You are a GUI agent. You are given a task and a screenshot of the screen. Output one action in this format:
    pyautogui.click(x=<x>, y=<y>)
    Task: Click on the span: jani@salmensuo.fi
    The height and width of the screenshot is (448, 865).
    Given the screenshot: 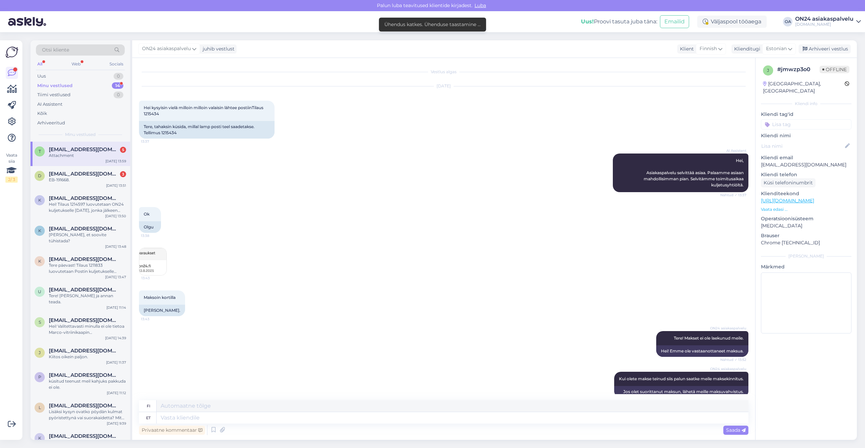 What is the action you would take?
    pyautogui.click(x=84, y=351)
    